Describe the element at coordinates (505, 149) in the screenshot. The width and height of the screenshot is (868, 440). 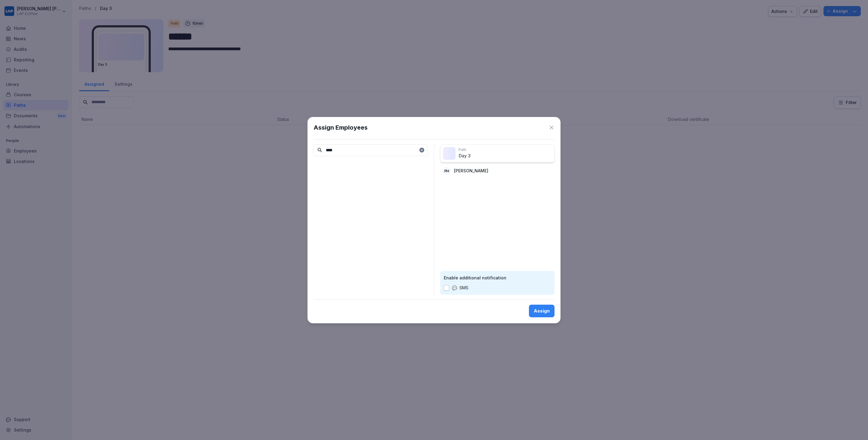
I see `p: Path` at that location.